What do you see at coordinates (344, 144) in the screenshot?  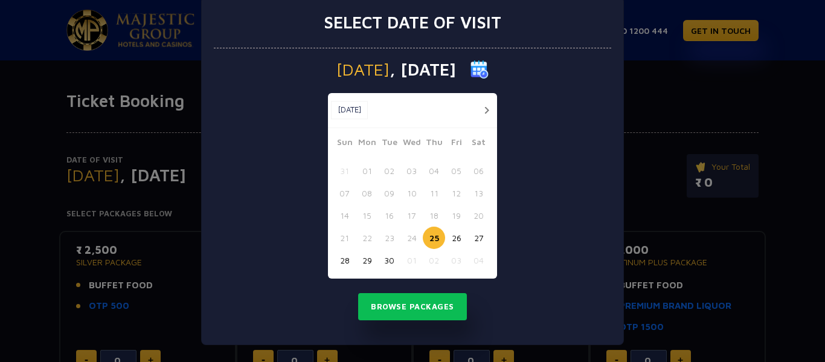 I see `span: Sun` at bounding box center [344, 144].